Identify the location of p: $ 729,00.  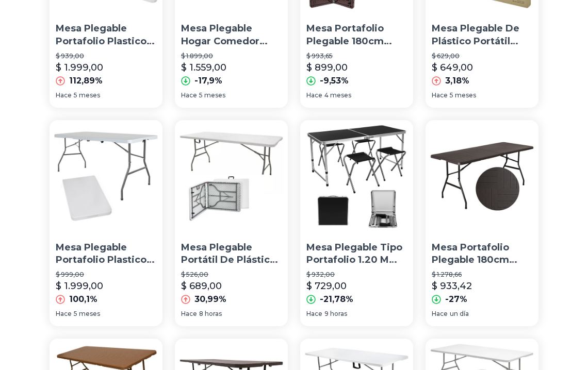
(326, 287).